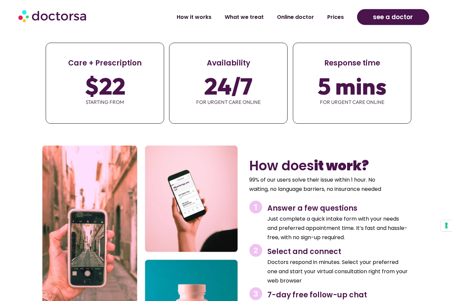 The height and width of the screenshot is (301, 452). I want to click on span: 7-day free follow-up chat, so click(317, 295).